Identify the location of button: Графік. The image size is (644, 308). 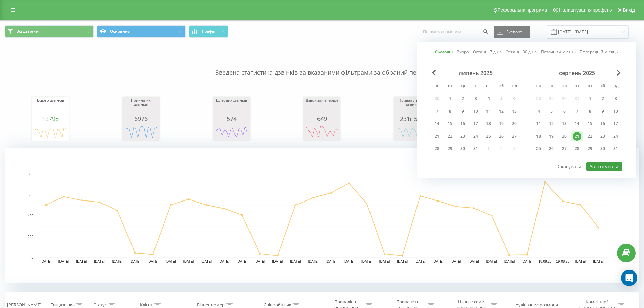
(208, 31).